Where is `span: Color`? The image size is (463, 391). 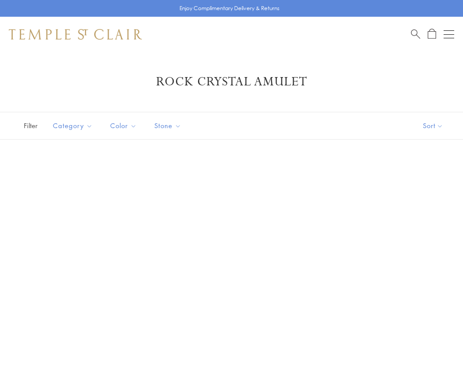 span: Color is located at coordinates (124, 126).